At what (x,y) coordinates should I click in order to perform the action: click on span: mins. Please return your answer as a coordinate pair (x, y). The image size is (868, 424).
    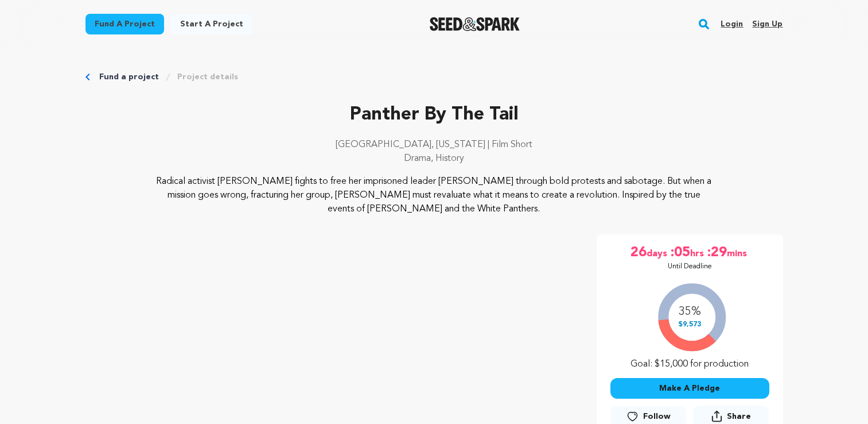
    Looking at the image, I should click on (738, 253).